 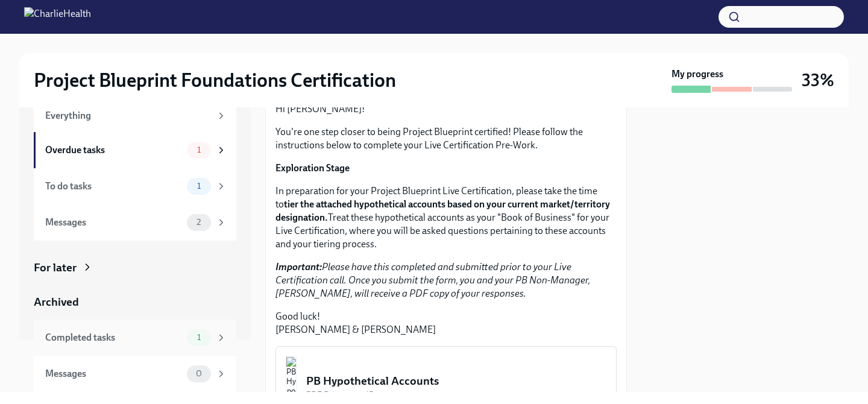 I want to click on strong: My progress, so click(x=698, y=74).